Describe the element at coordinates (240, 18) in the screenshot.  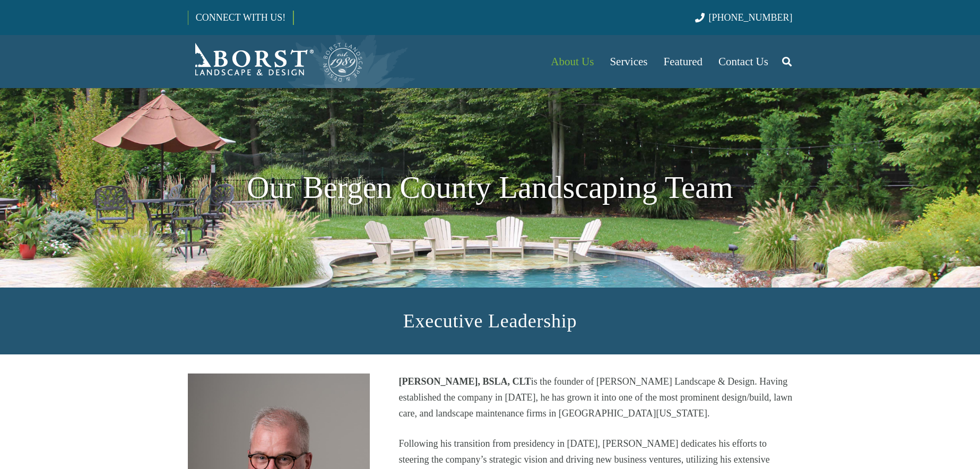
I see `a: CONNECT WITH US!` at that location.